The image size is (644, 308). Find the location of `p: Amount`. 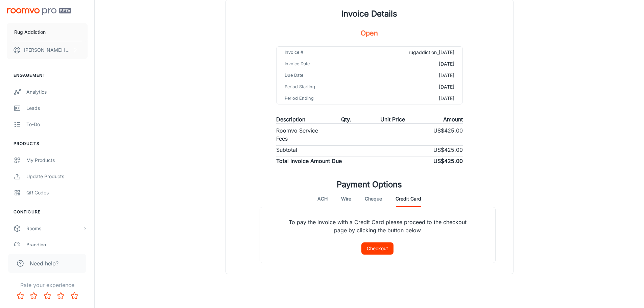

p: Amount is located at coordinates (453, 119).